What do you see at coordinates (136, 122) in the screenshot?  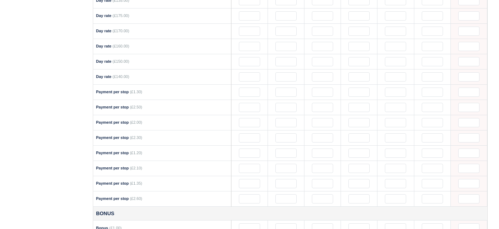 I see `span: (£2.00)` at bounding box center [136, 122].